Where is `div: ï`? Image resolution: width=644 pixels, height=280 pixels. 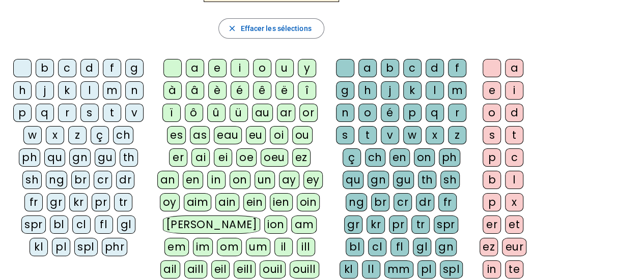 div: ï is located at coordinates (172, 113).